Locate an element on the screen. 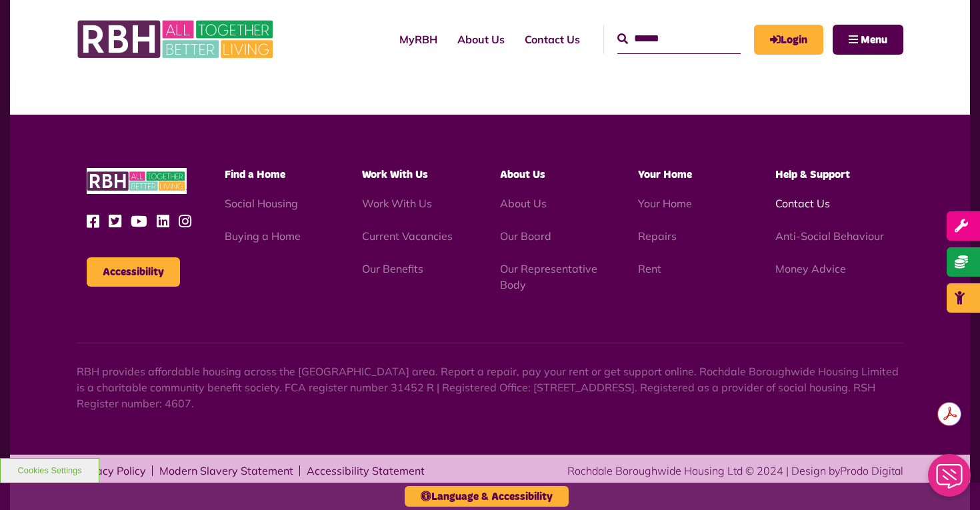  a: Current Vacancies is located at coordinates (407, 236).